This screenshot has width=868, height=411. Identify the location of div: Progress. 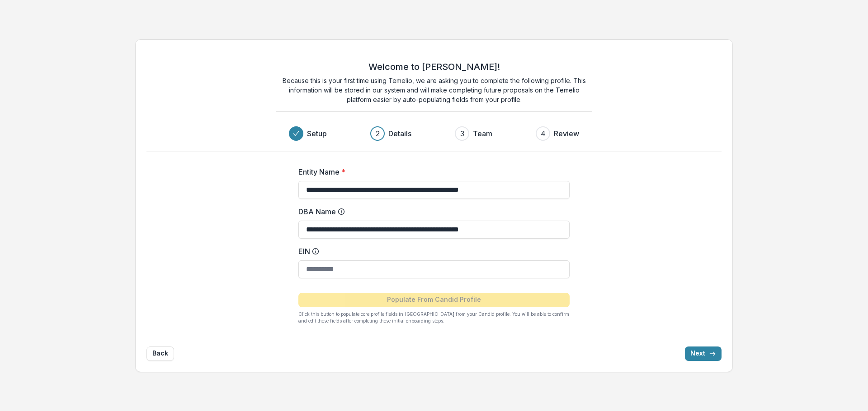
(434, 133).